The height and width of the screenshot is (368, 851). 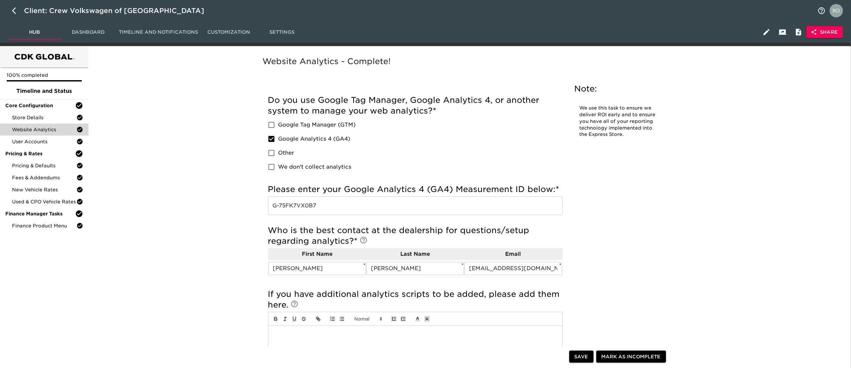 What do you see at coordinates (44, 190) in the screenshot?
I see `span: New Vehicle Rates` at bounding box center [44, 190].